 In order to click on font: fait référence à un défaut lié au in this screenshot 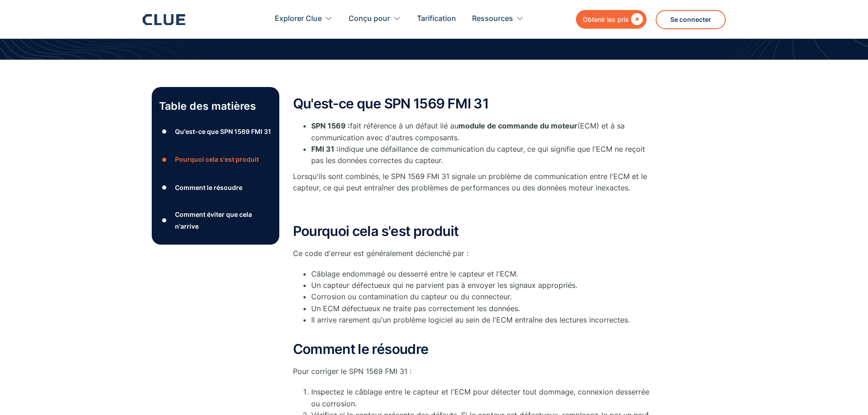, I will do `click(404, 126)`.